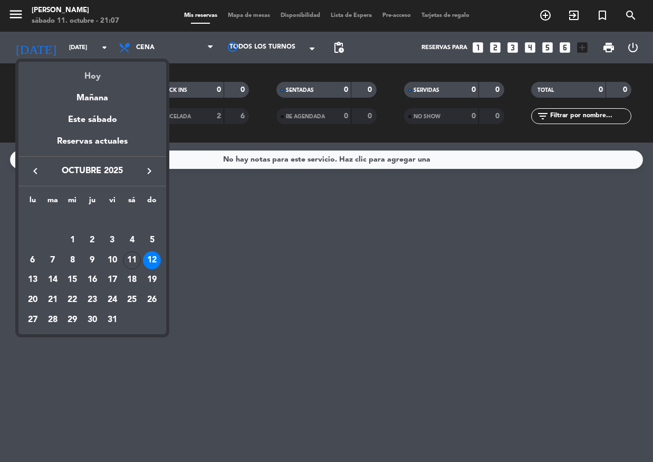 This screenshot has width=653, height=462. I want to click on td: 29 de octubre de 2025, so click(72, 320).